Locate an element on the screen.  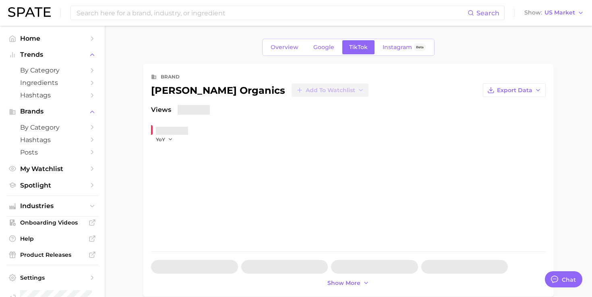
span: Trends is located at coordinates (52, 55).